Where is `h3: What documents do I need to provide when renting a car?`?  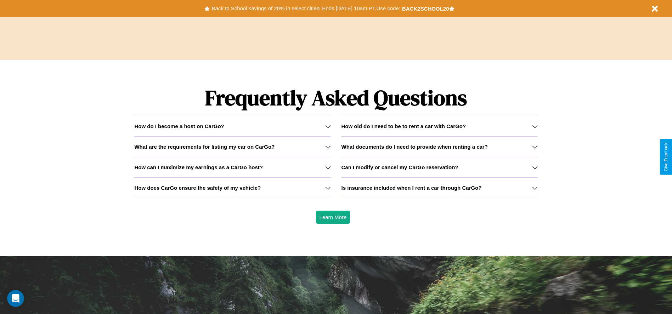 h3: What documents do I need to provide when renting a car? is located at coordinates (415, 147).